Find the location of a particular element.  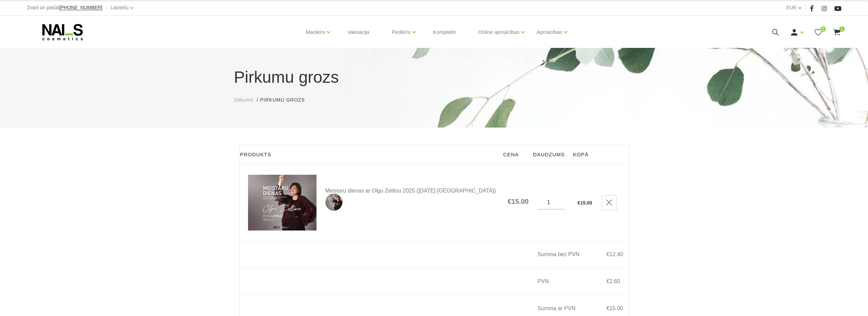

img: Meistaru dienas ar Olgu Zeltiņu 2025 (07.10.25 Liepāja) is located at coordinates (282, 203).